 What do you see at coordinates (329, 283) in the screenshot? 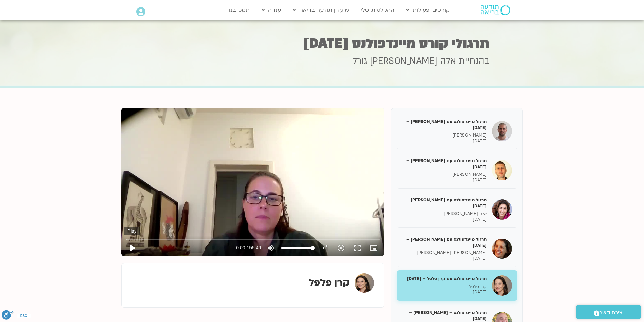
I see `strong: קרן פלפל` at bounding box center [329, 283].